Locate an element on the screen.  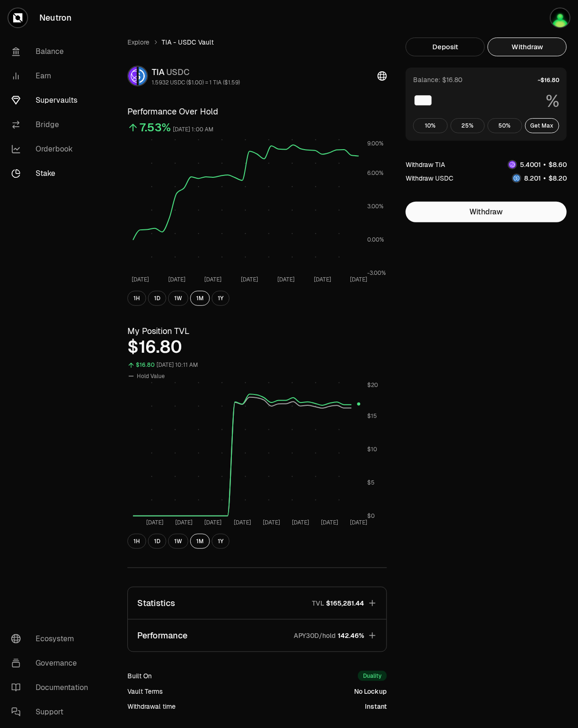
div: Instant is located at coordinates (376, 706).